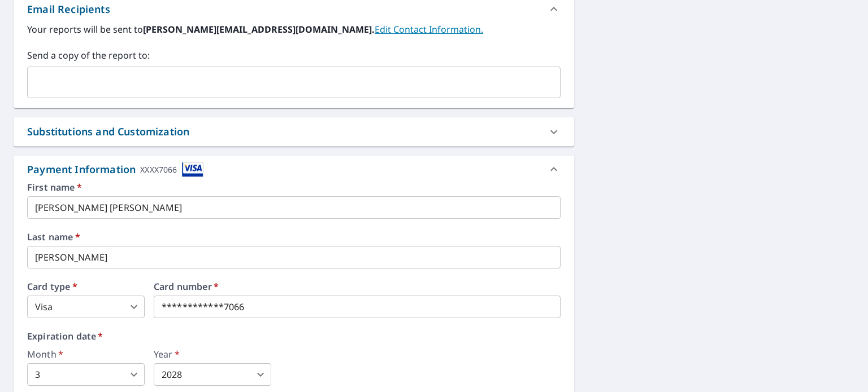  What do you see at coordinates (212, 375) in the screenshot?
I see `div: 2028` at bounding box center [212, 375].